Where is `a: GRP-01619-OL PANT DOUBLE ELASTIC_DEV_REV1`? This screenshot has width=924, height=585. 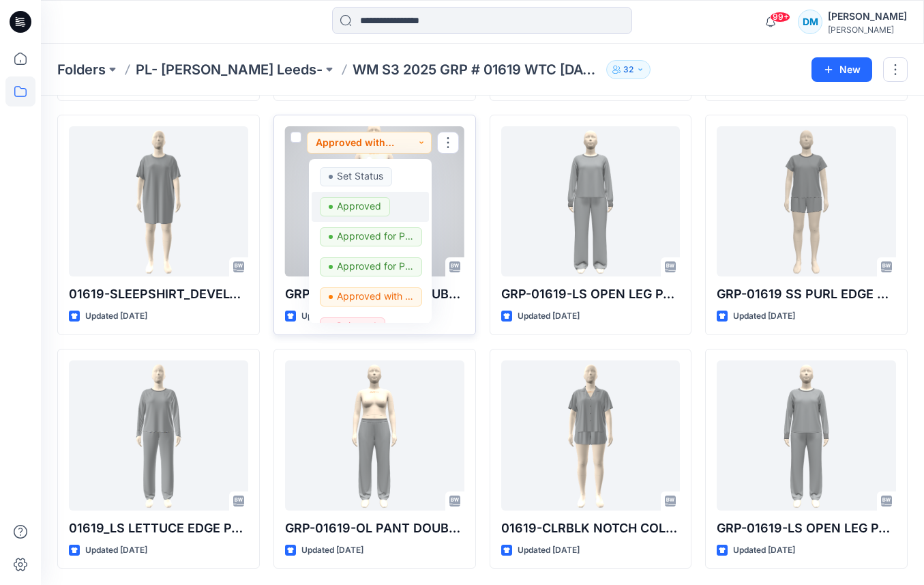
a: GRP-01619-OL PANT DOUBLE ELASTIC_DEV_REV1 is located at coordinates (375, 202).